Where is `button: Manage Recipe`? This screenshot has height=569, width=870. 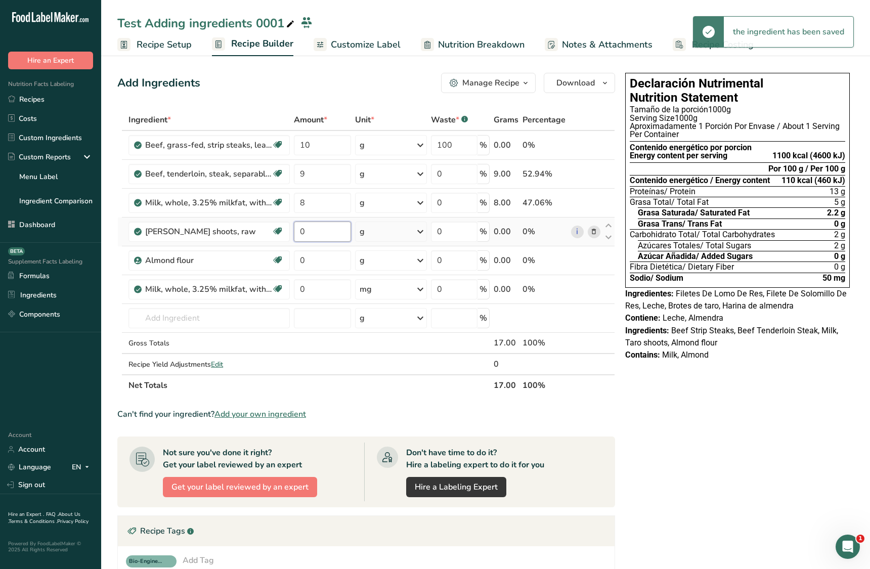 button: Manage Recipe is located at coordinates (488, 83).